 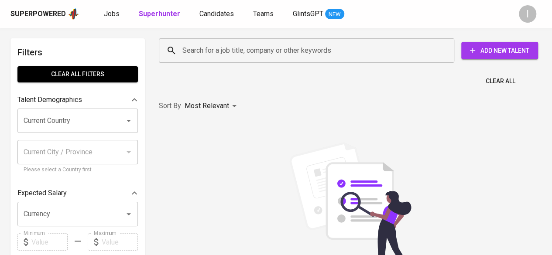 What do you see at coordinates (500, 81) in the screenshot?
I see `span: Clear All` at bounding box center [500, 81].